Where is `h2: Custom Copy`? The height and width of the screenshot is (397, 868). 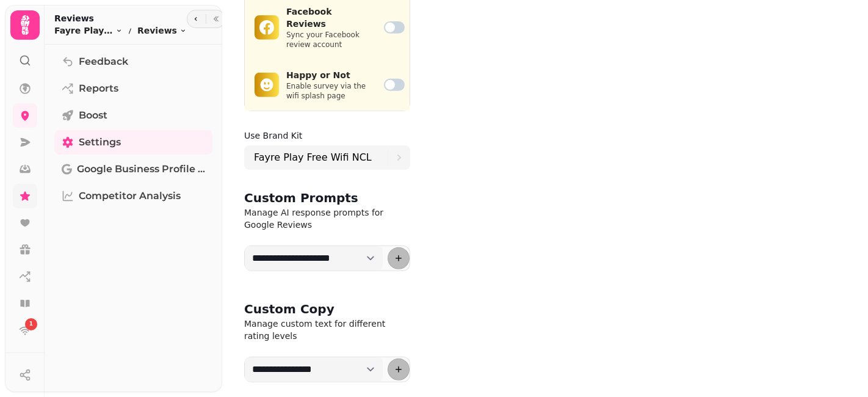 h2: Custom Copy is located at coordinates (289, 309).